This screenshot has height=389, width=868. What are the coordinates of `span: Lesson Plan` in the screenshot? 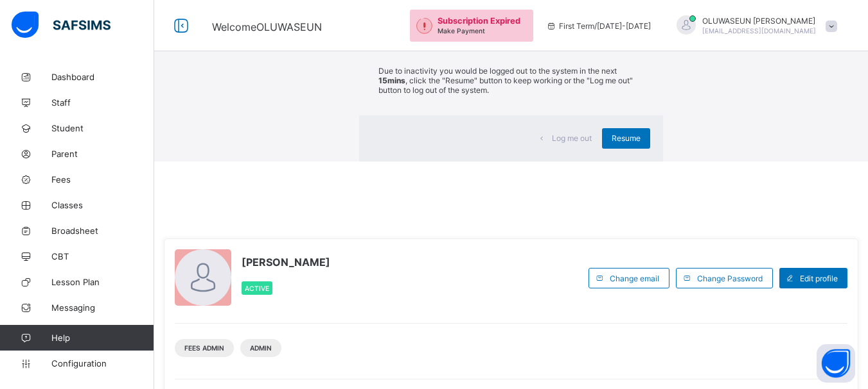 It's located at (102, 282).